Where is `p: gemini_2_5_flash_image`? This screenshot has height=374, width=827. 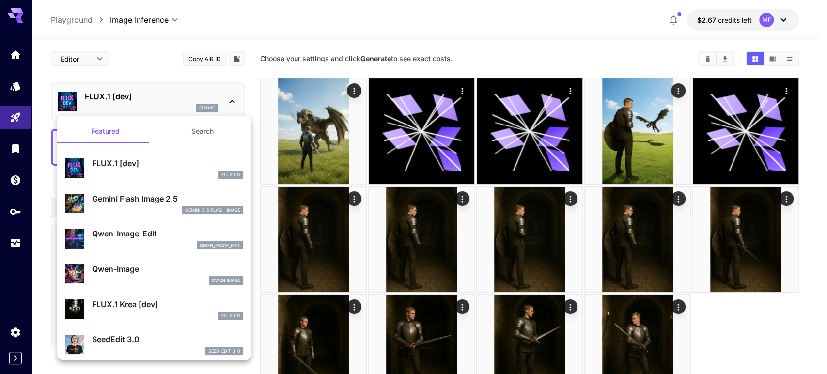
p: gemini_2_5_flash_image is located at coordinates (213, 210).